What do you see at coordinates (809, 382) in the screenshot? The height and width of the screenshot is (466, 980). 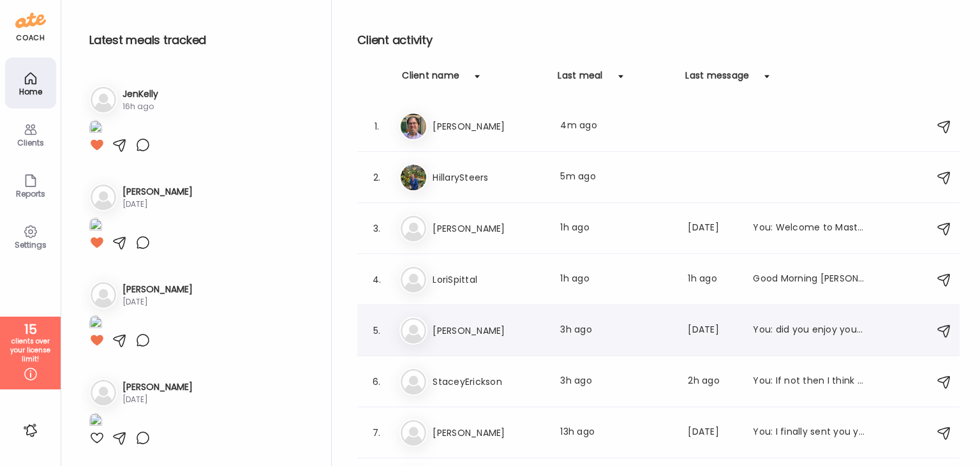 I see `div: You: If not then I think that will solve this for you` at bounding box center [809, 382].